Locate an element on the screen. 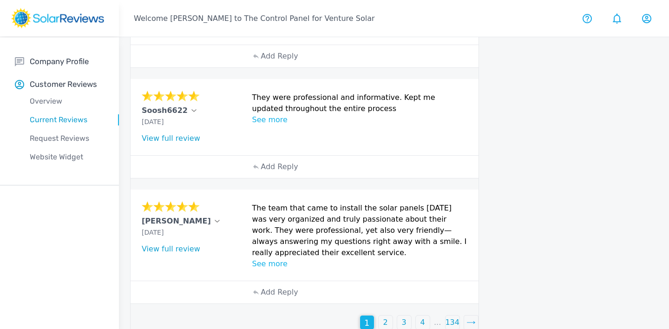 This screenshot has height=329, width=669. p: 2 is located at coordinates (385, 322).